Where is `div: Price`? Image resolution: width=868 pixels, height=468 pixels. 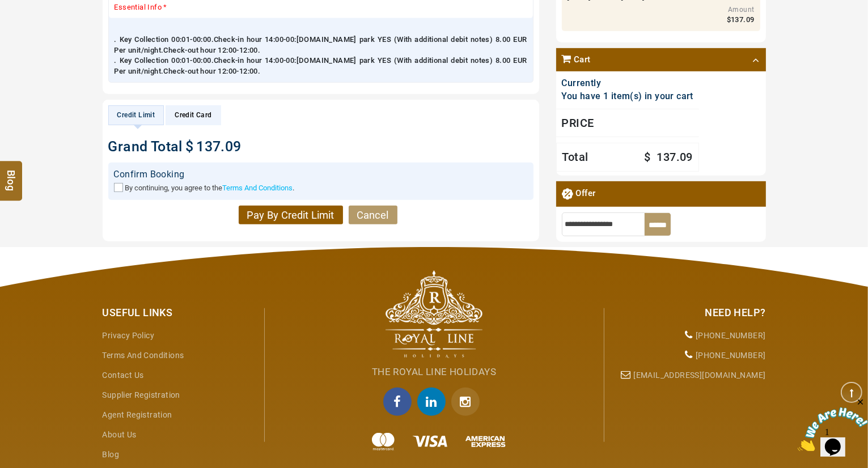
div: Price is located at coordinates (628, 123).